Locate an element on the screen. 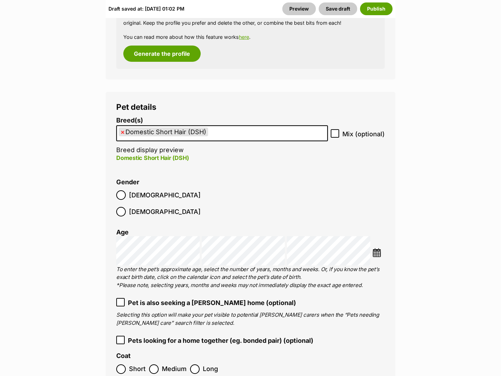 The height and width of the screenshot is (376, 501). p: To enter the pet’s approximate age, select the number of years, months and weeks. Or, if you know... is located at coordinates (250, 278).